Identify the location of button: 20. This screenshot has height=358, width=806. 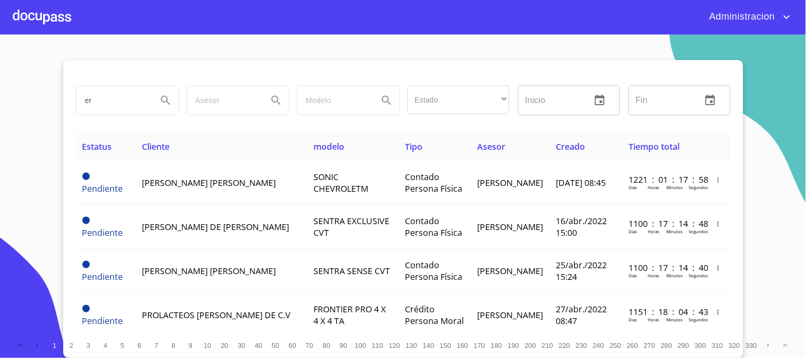
(225, 346).